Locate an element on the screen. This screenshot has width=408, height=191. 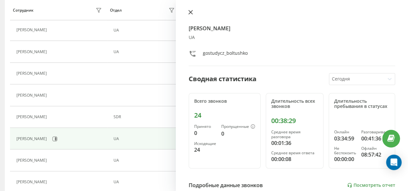
div: 08:57:42 is located at coordinates (376, 155).